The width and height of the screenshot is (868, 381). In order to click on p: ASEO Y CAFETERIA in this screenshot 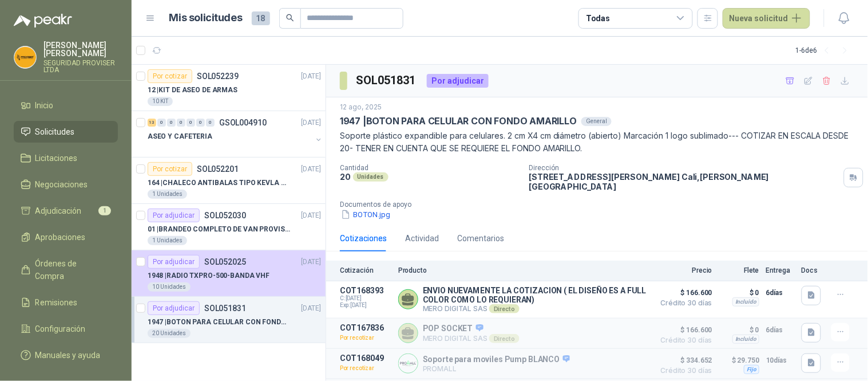, I will do `click(180, 137)`.